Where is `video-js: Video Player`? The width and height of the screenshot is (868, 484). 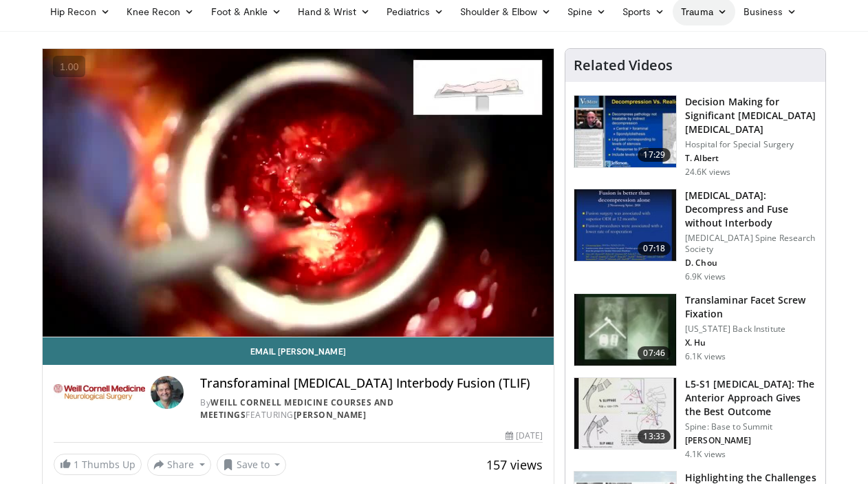
video-js: Video Player is located at coordinates (297, 193).